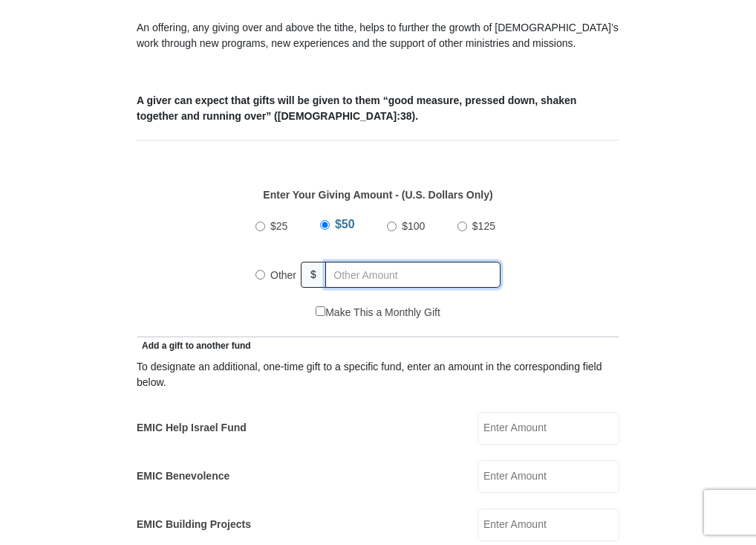 This screenshot has height=545, width=756. What do you see at coordinates (192, 428) in the screenshot?
I see `label: EMIC Help Israel Fund` at bounding box center [192, 428].